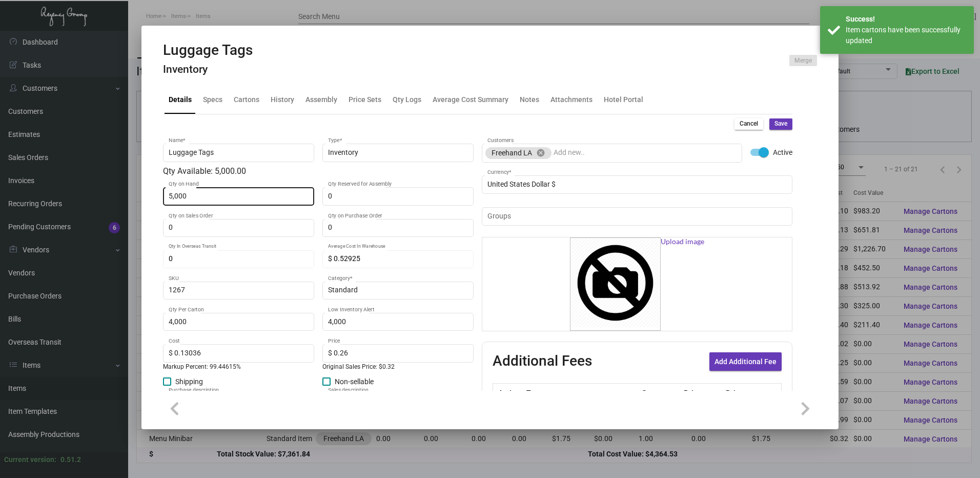 The image size is (980, 478). I want to click on th: Cost, so click(660, 392).